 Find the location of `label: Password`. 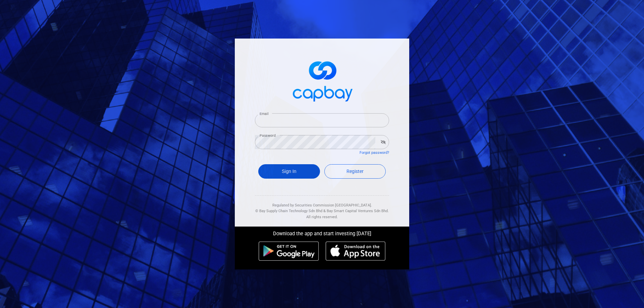

label: Password is located at coordinates (268, 136).